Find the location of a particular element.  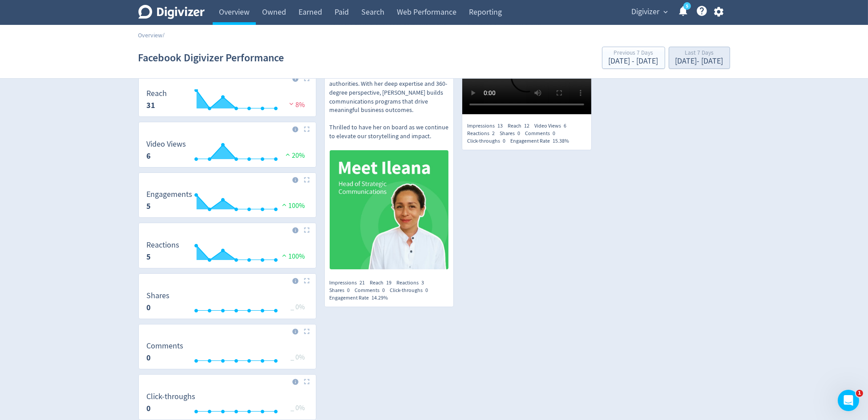

dt: Shares is located at coordinates (159, 296).